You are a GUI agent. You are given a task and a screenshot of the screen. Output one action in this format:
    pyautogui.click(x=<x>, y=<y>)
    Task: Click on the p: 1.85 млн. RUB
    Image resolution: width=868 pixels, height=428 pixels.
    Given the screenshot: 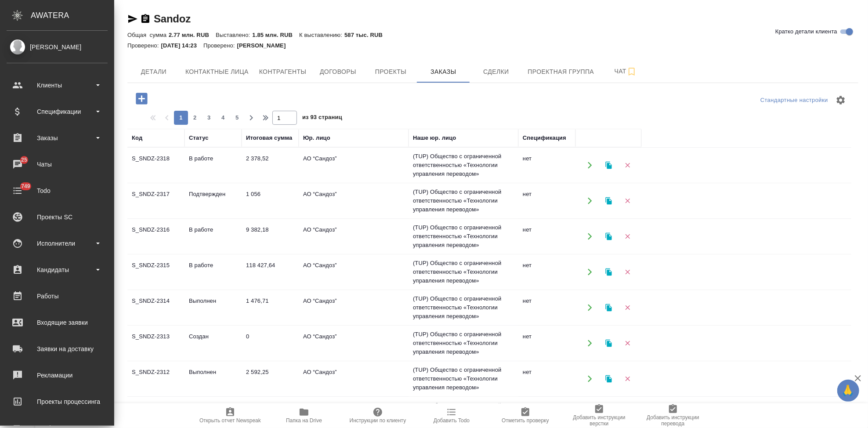 What is the action you would take?
    pyautogui.click(x=275, y=35)
    